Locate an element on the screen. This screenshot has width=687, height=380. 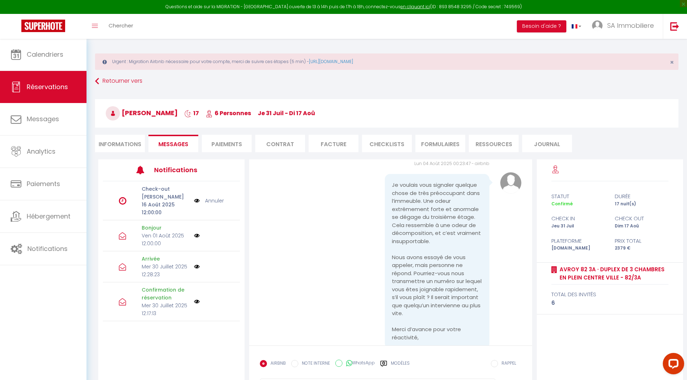
a: ... SA Immobiliere is located at coordinates (625, 26).